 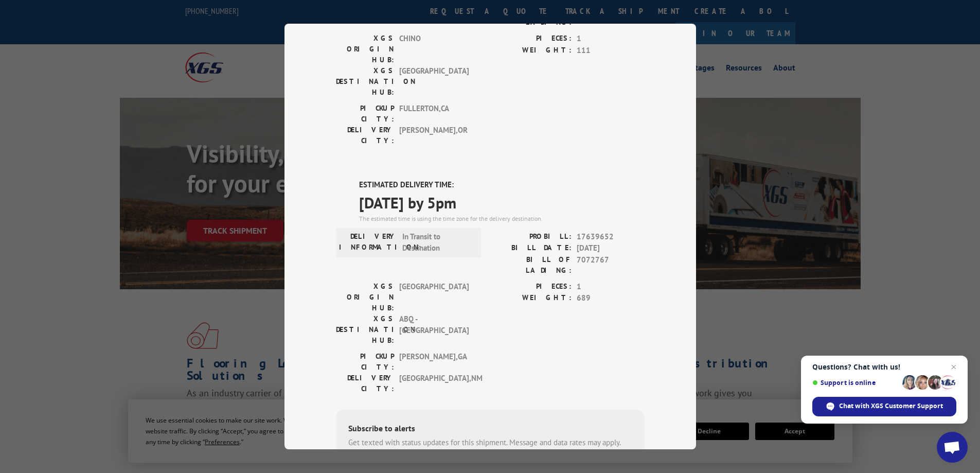 What do you see at coordinates (611, 50) in the screenshot?
I see `span: 111` at bounding box center [611, 50].